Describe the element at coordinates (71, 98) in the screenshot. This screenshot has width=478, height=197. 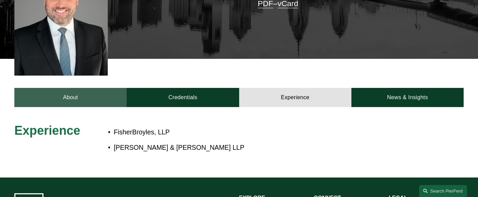
I see `a: About` at that location.